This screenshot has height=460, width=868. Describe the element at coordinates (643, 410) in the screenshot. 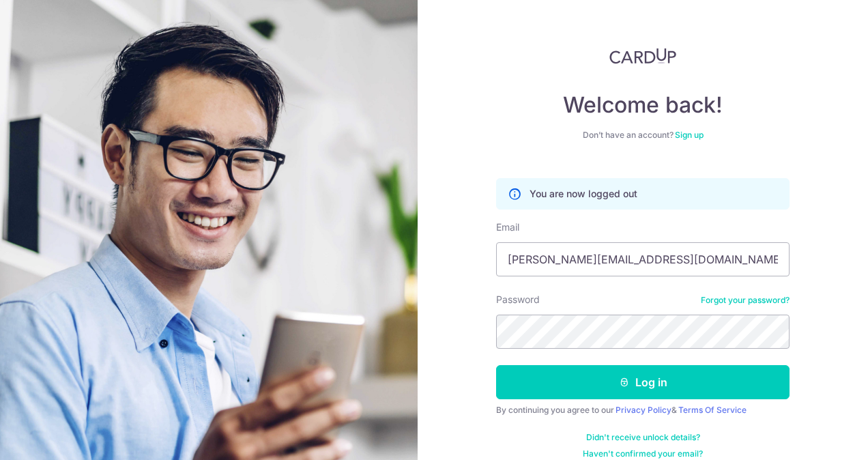

I see `div: By continuing you agree to our &` at that location.